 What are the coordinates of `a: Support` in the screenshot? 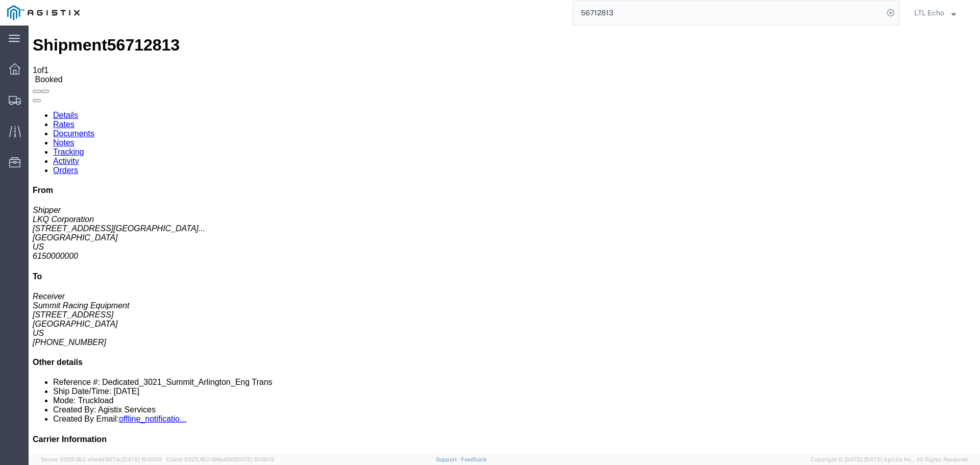 It's located at (449, 460).